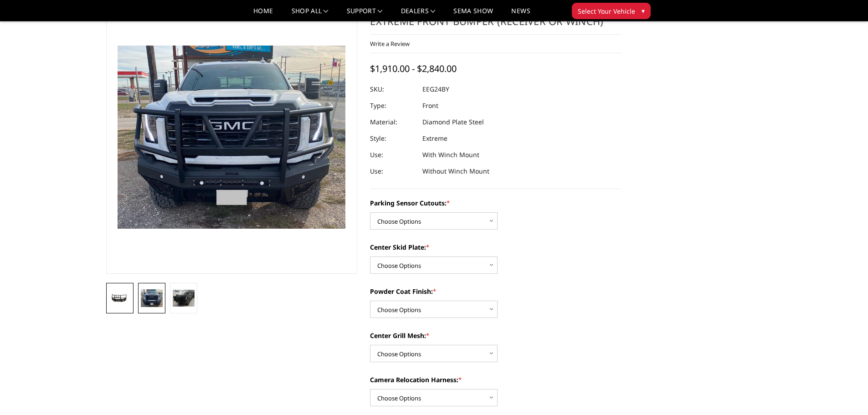 This screenshot has height=415, width=868. What do you see at coordinates (495, 291) in the screenshot?
I see `label: Powder Coat Finish:` at bounding box center [495, 291].